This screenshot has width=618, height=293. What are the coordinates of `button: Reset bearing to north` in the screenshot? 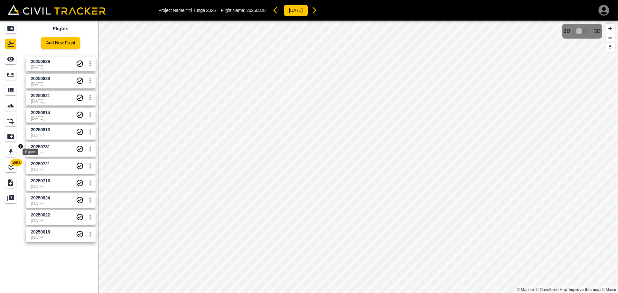 It's located at (610, 47).